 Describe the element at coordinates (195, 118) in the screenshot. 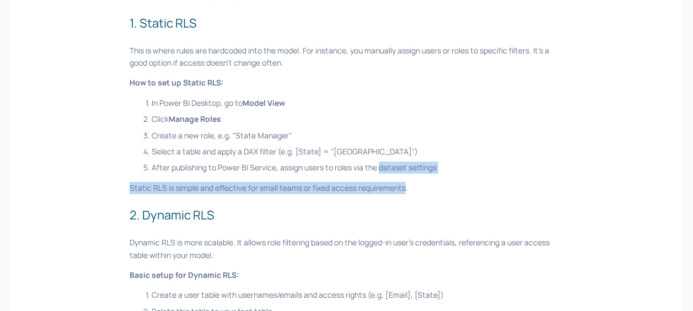

I see `strong: Manage Roles` at that location.